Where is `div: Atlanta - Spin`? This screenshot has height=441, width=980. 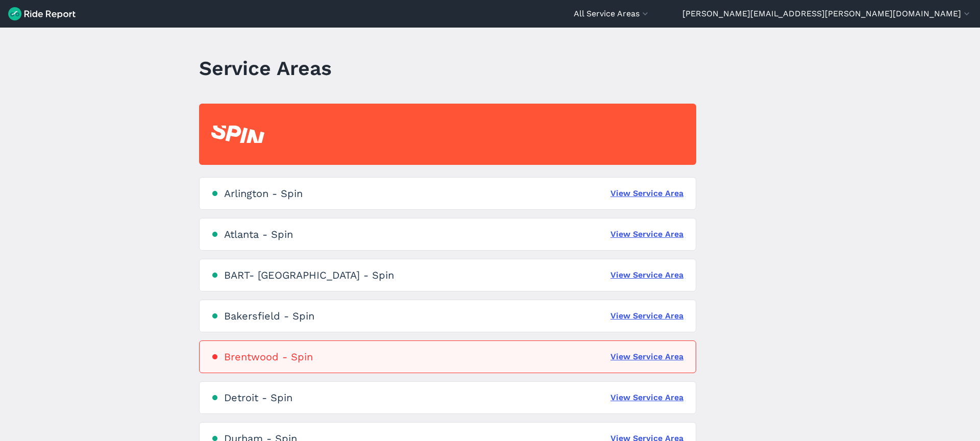 div: Atlanta - Spin is located at coordinates (258, 234).